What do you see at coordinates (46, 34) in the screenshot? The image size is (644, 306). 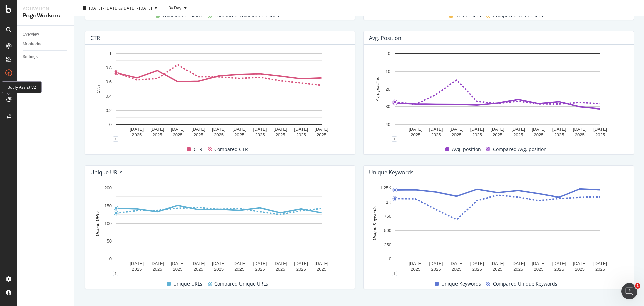 I see `a: Overview` at bounding box center [46, 34].